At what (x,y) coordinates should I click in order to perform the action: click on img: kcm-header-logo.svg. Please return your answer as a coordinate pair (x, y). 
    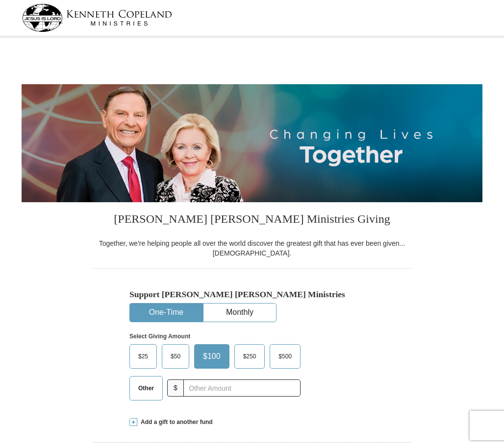
    Looking at the image, I should click on (97, 17).